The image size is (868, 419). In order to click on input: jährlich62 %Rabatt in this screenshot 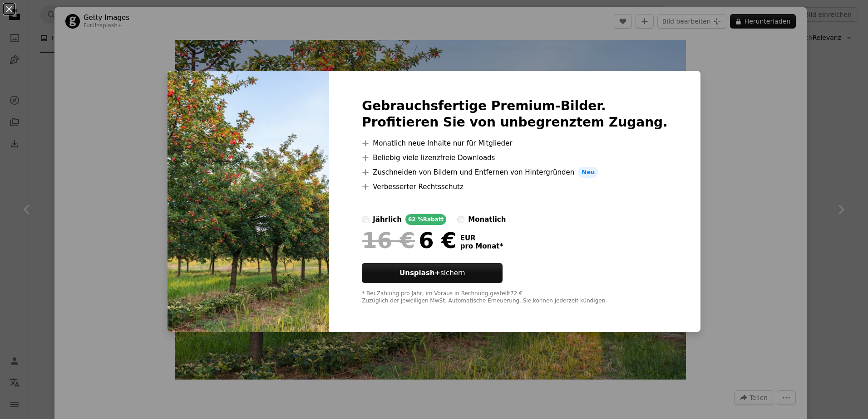, I will do `click(365, 220)`.